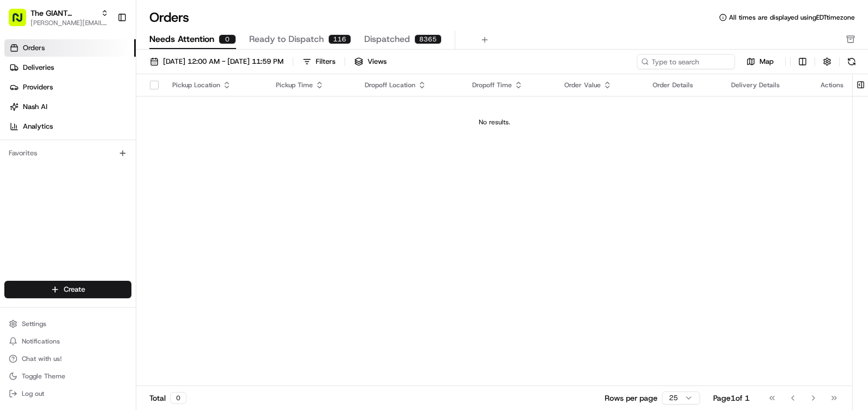 The height and width of the screenshot is (410, 868). I want to click on span: Needs Attention, so click(182, 39).